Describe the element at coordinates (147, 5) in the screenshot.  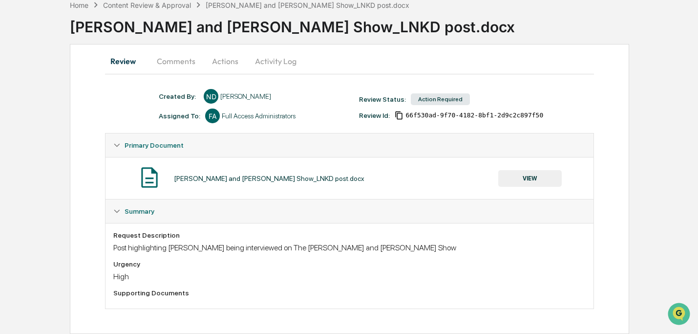
I see `div: Content Review & Approval` at that location.